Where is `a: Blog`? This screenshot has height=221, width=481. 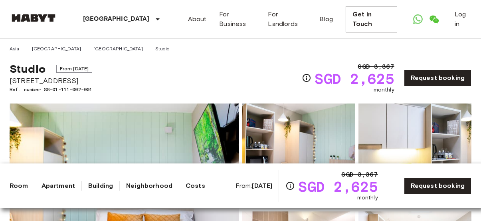 a: Blog is located at coordinates (326, 19).